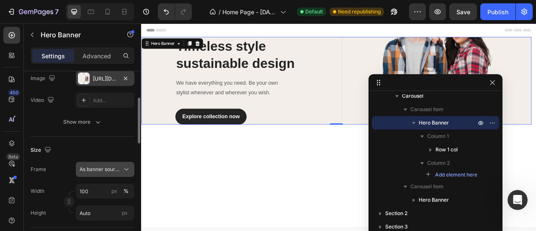  I want to click on div: Close, so click(151, 21).